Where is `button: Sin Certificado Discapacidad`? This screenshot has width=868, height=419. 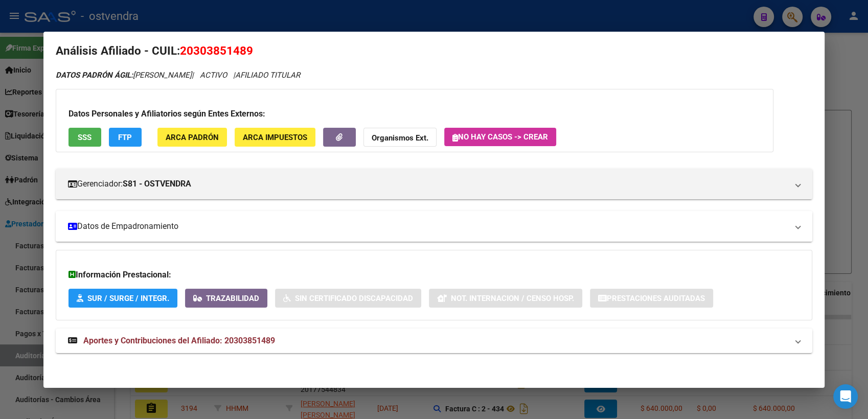 button: Sin Certificado Discapacidad is located at coordinates (348, 298).